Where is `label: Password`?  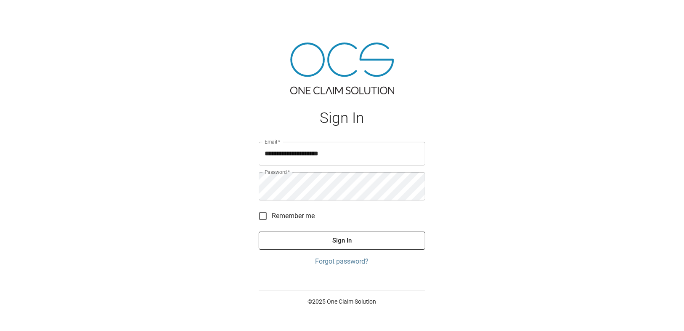
label: Password is located at coordinates (277, 172).